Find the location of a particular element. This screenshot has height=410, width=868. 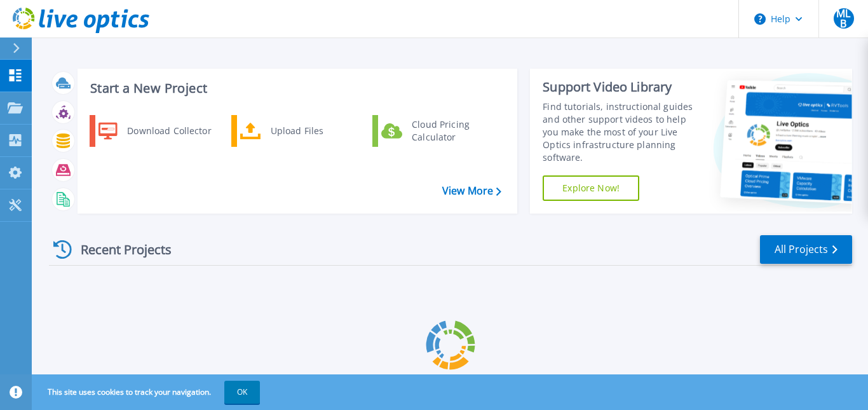

div: Upload Files is located at coordinates (311, 131).